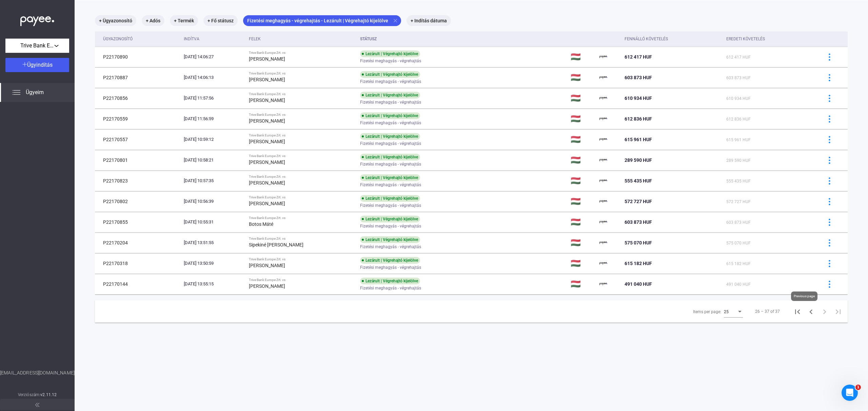 The width and height of the screenshot is (868, 411). I want to click on td: P22170557, so click(138, 139).